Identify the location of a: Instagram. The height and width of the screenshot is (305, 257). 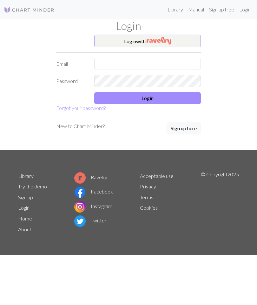
(93, 206).